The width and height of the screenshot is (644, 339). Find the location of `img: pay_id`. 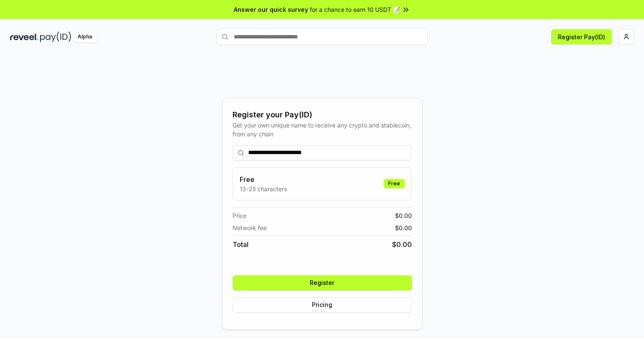

img: pay_id is located at coordinates (56, 37).